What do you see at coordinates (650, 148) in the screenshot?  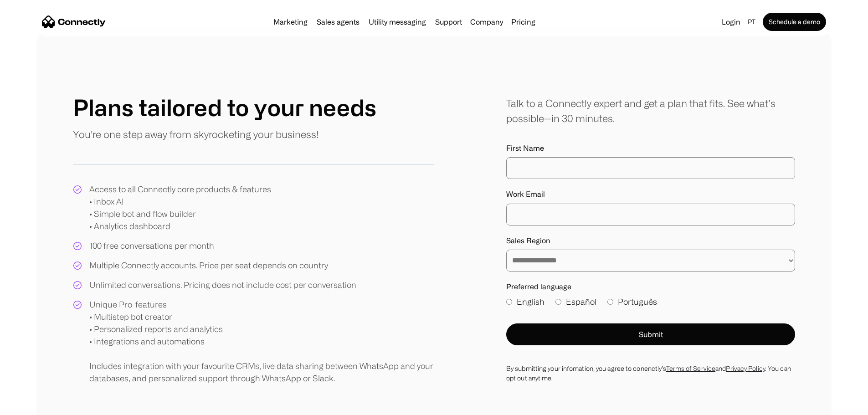 I see `label: First Name` at bounding box center [650, 148].